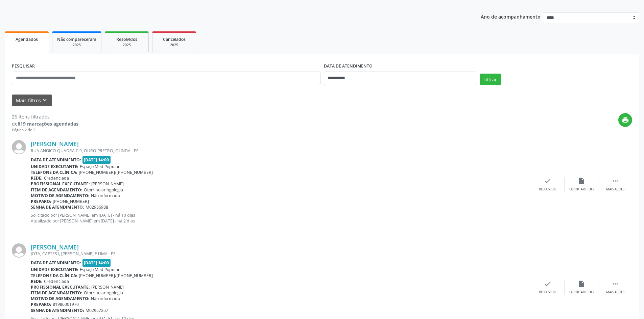 The width and height of the screenshot is (644, 319). I want to click on button: print, so click(625, 120).